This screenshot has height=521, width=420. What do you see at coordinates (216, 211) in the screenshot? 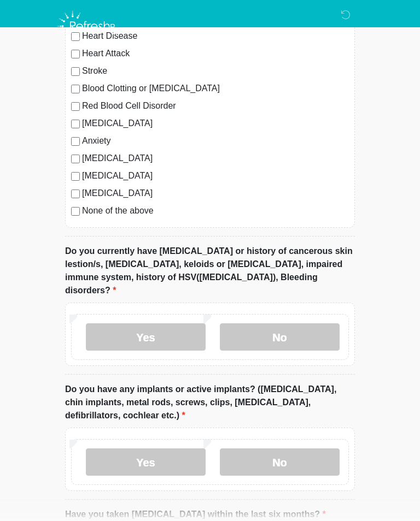
I see `label: None of the above` at bounding box center [216, 211].